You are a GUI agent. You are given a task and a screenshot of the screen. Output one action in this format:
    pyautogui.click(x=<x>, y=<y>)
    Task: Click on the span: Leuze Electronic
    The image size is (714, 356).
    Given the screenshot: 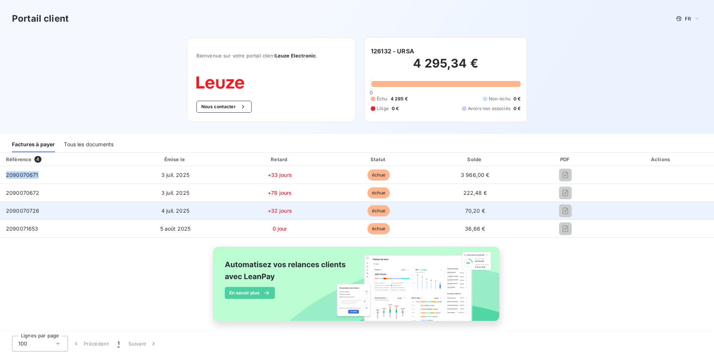 What is the action you would take?
    pyautogui.click(x=296, y=56)
    